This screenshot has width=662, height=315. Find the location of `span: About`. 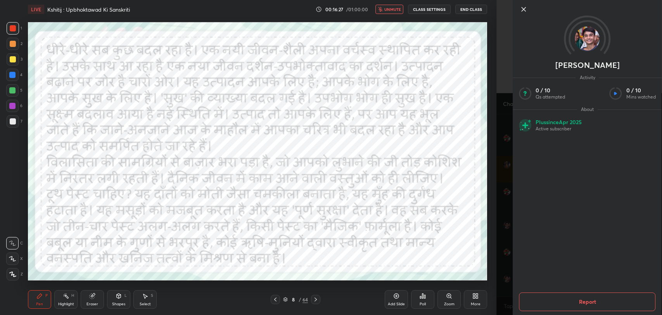

span: About is located at coordinates (587, 109).